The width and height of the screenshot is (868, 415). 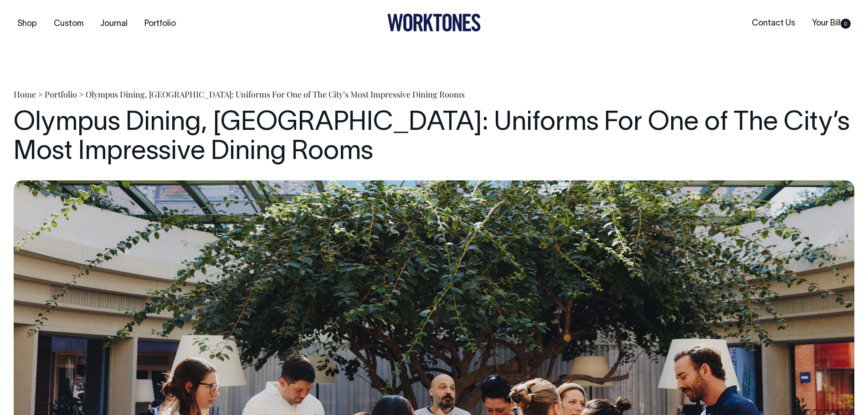 What do you see at coordinates (114, 24) in the screenshot?
I see `a: Journal` at bounding box center [114, 24].